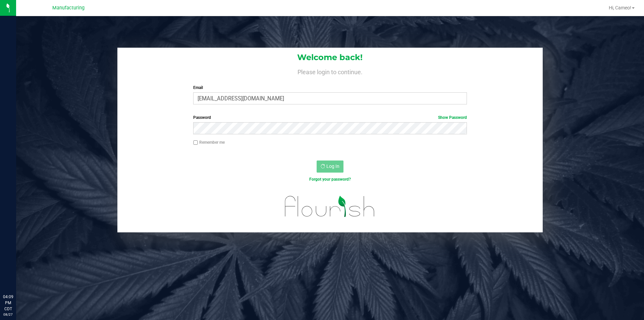 The height and width of the screenshot is (320, 644). I want to click on p: 04:09 PM CDT, so click(8, 303).